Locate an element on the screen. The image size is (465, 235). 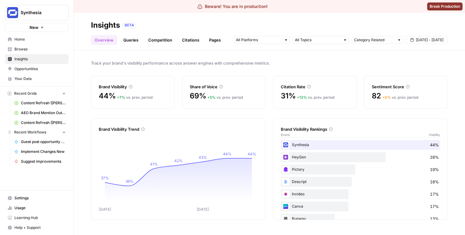
tspan: 43% is located at coordinates (203, 157).